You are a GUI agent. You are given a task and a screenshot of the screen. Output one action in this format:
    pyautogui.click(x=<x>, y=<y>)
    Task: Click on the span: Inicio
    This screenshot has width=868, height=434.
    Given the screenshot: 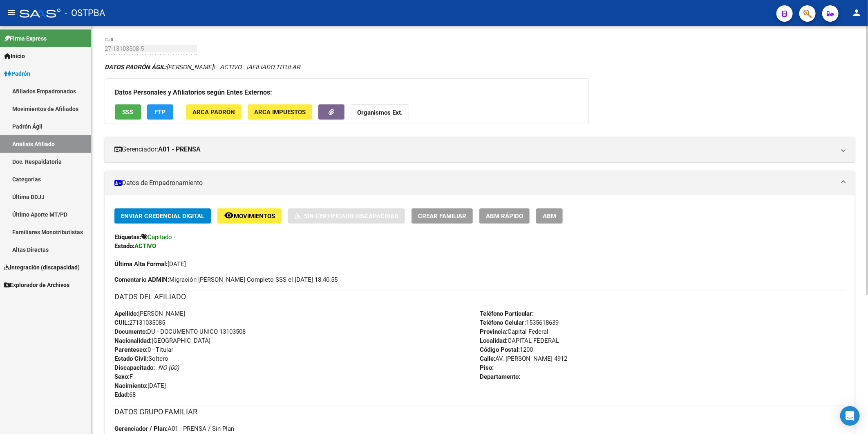 What is the action you would take?
    pyautogui.click(x=14, y=56)
    